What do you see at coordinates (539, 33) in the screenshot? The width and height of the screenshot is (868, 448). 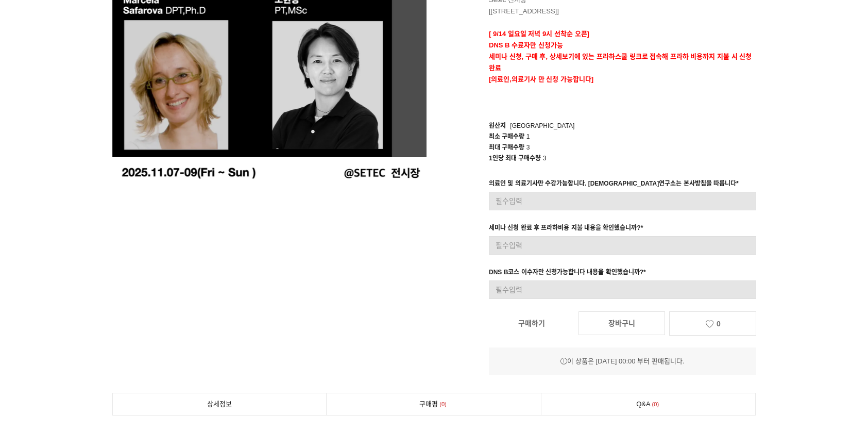 I see `strong: [ 9/14 일요일 저녁 9시 선착순 오픈]` at bounding box center [539, 33].